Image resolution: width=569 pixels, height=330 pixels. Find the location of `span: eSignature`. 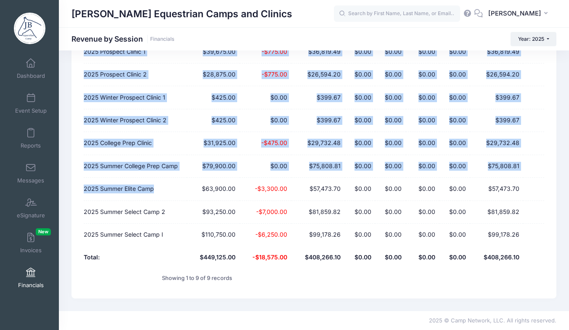

span: eSignature is located at coordinates (31, 215).